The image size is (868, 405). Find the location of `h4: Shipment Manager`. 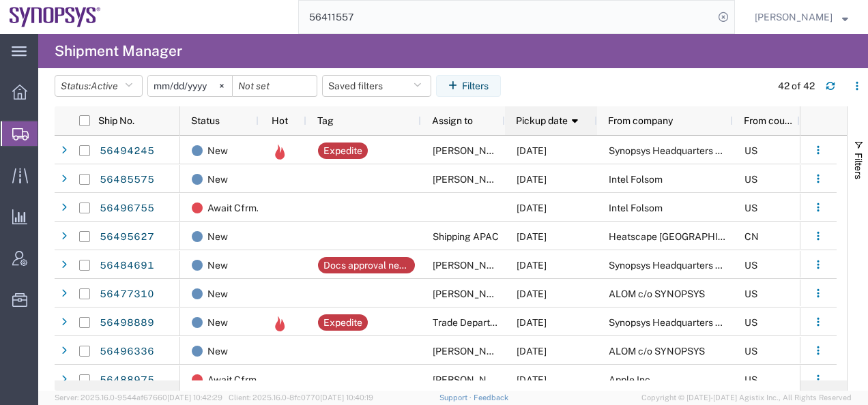

h4: Shipment Manager is located at coordinates (118, 51).